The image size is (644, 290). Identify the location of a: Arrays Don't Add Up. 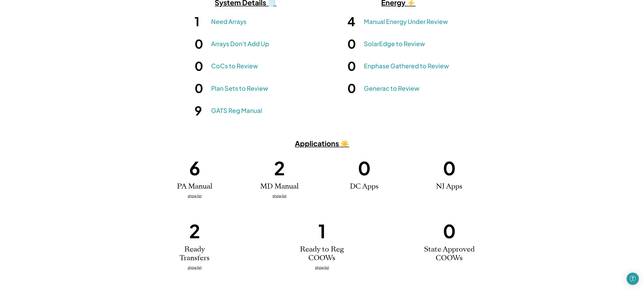
(241, 44).